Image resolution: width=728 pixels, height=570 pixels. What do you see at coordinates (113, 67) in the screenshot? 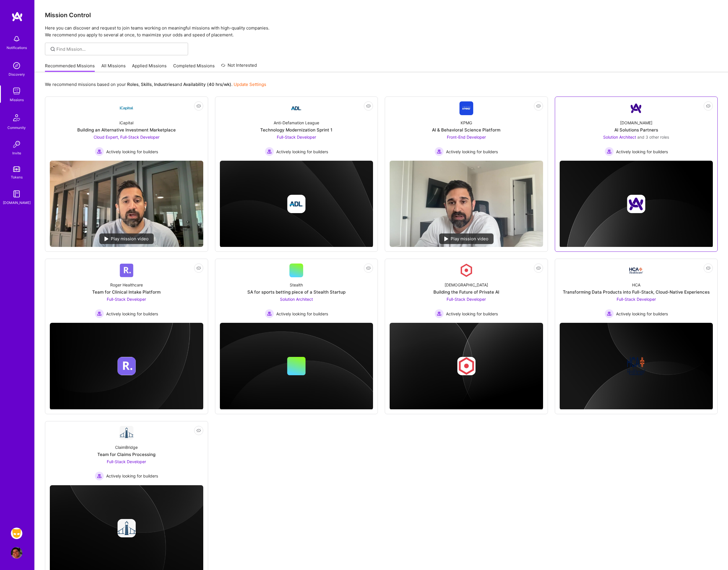
I see `a: All Missions` at bounding box center [113, 67].